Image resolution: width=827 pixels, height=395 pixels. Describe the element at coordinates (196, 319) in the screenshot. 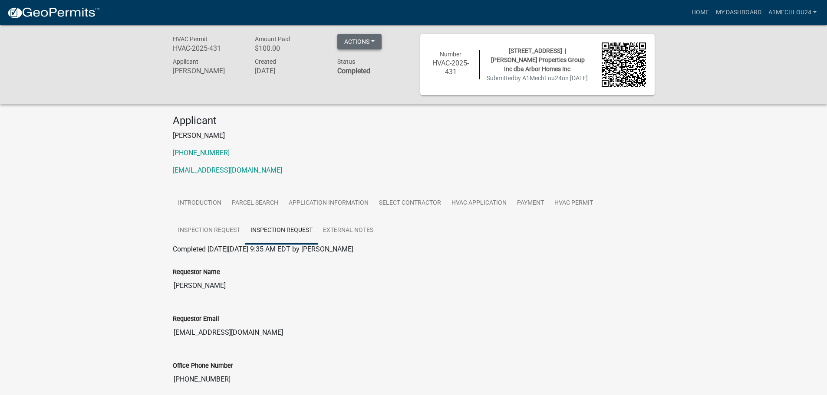

I see `label: Requestor Email` at that location.